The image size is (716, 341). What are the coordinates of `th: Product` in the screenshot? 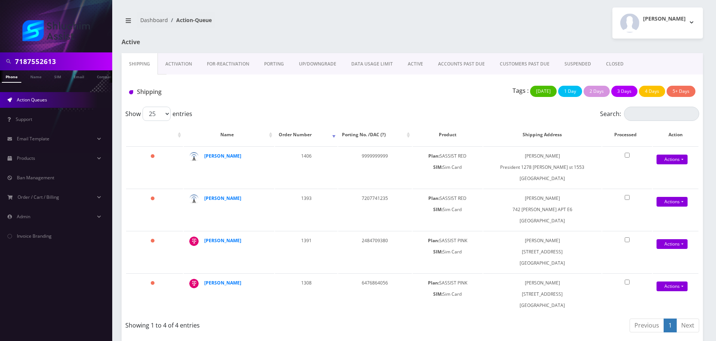 It's located at (447, 135).